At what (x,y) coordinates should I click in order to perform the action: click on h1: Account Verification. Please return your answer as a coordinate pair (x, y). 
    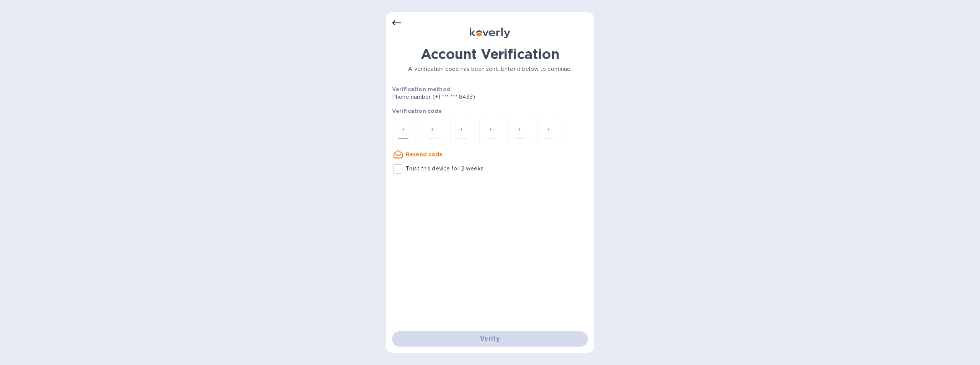
    Looking at the image, I should click on (490, 54).